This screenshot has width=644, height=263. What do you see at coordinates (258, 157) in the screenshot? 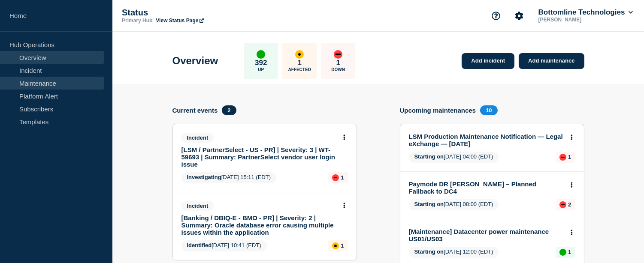
I see `a: [LSM / PartnerSelect - US - PR] | Severity: 3 | WT-59693 | Summary: PartnerSelect vendor user log...` at bounding box center [258, 157].